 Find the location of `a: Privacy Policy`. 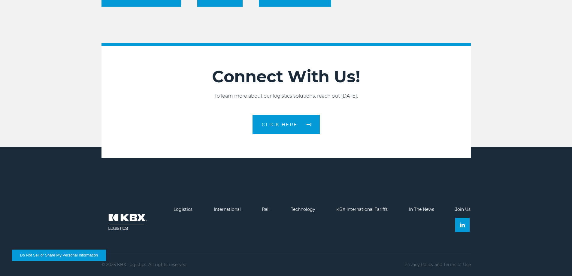

a: Privacy Policy is located at coordinates (419, 265).